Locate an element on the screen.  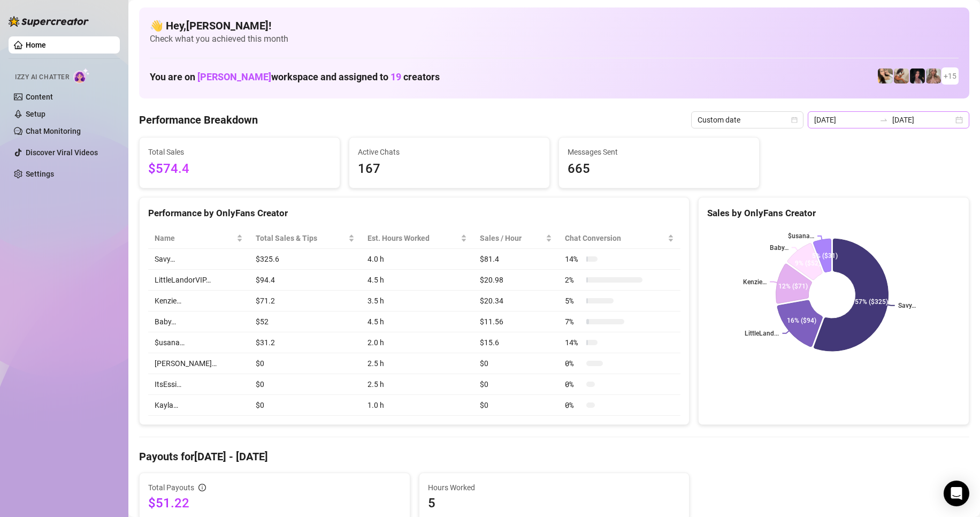
span: calendar is located at coordinates (794, 120).